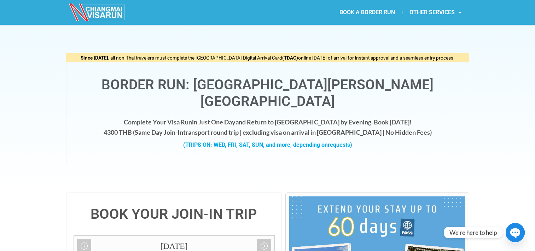 The width and height of the screenshot is (535, 251). Describe the element at coordinates (436, 12) in the screenshot. I see `a: OTHER SERVICES` at that location.